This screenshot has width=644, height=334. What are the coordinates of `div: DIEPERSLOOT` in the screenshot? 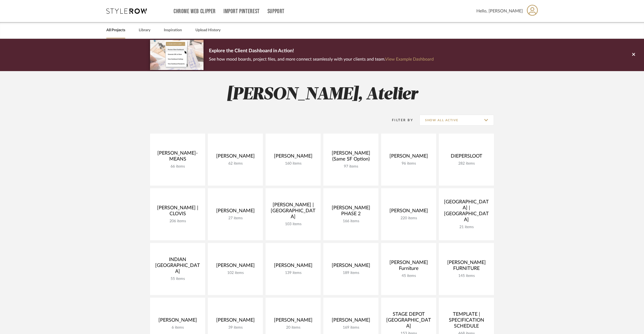 It's located at (466, 157).